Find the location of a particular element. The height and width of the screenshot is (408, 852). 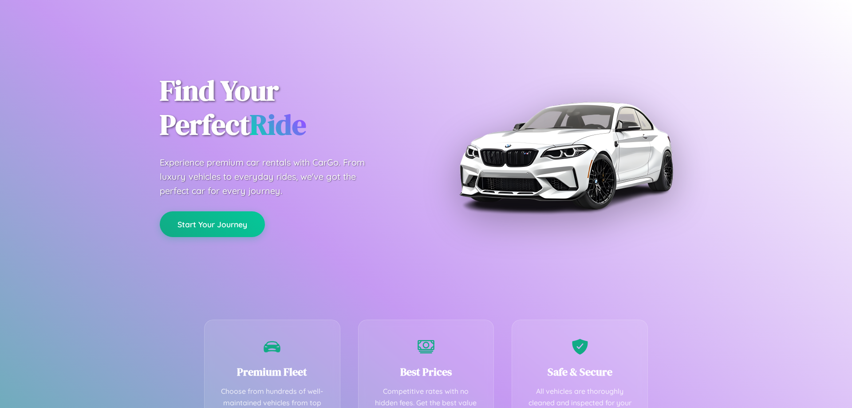

p: Experience premium car rentals with CarGo. From luxury vehicles to everyday rides, we've got the ... is located at coordinates (271, 177).